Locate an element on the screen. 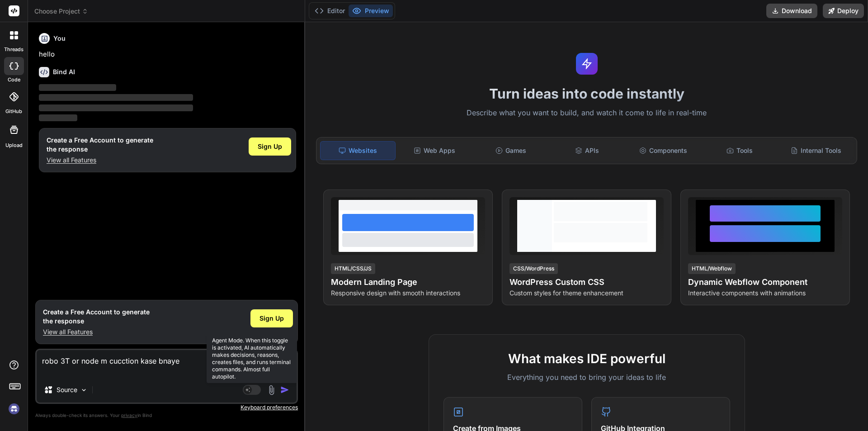  h4: Dynamic Webflow Component is located at coordinates (765, 282).